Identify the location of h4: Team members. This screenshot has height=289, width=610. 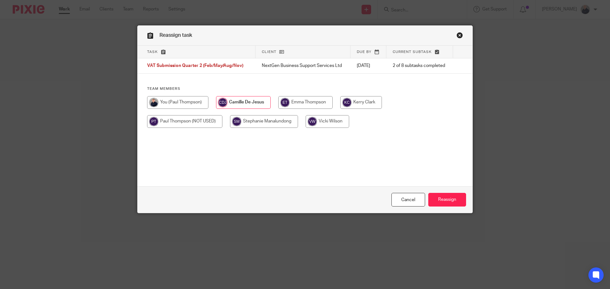
(305, 89).